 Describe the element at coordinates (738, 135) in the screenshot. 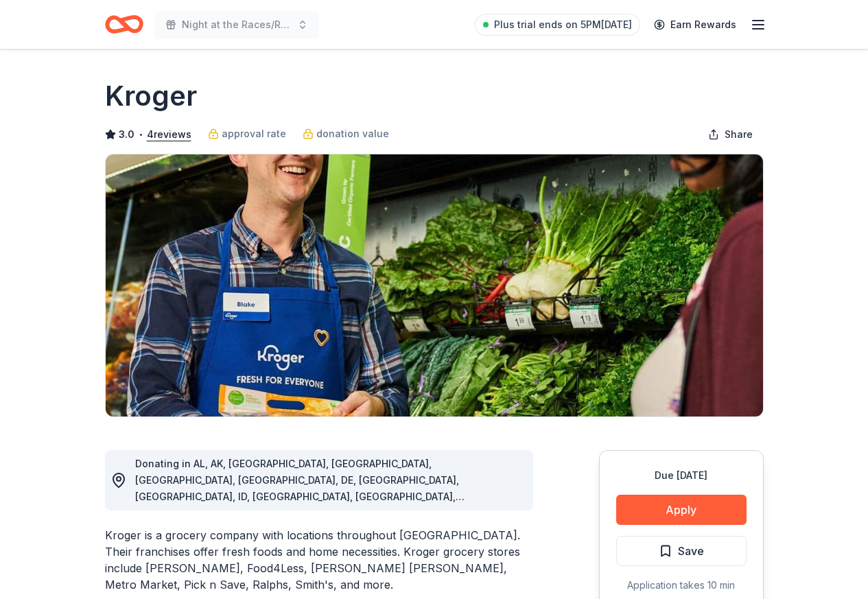

I see `span: Share` at that location.